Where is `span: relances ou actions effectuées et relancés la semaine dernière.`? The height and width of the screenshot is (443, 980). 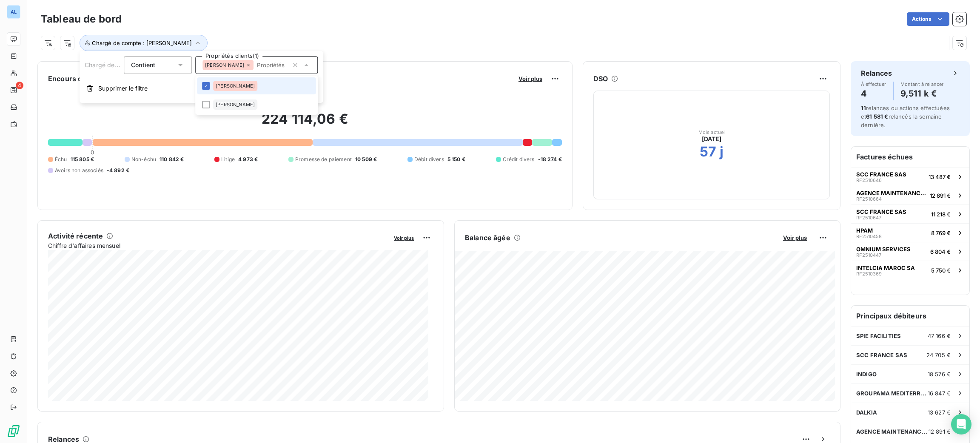 span: relances ou actions effectuées et relancés la semaine dernière. is located at coordinates (905, 117).